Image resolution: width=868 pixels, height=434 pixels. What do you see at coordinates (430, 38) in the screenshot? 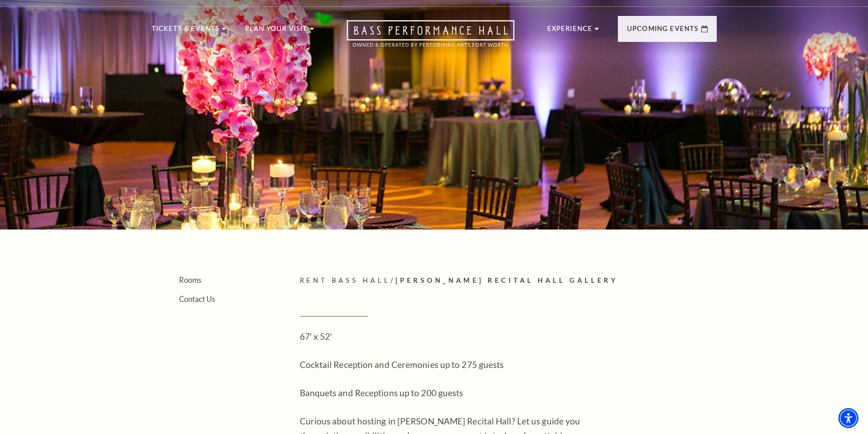
I see `a: Open this option` at bounding box center [430, 38].